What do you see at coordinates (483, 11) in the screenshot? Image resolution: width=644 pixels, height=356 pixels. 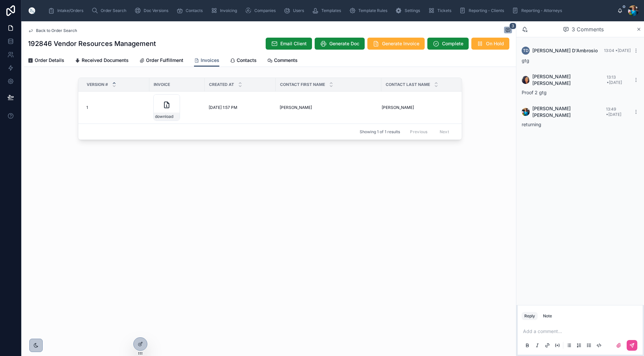 I see `a: Reporting - Clients` at bounding box center [483, 11].